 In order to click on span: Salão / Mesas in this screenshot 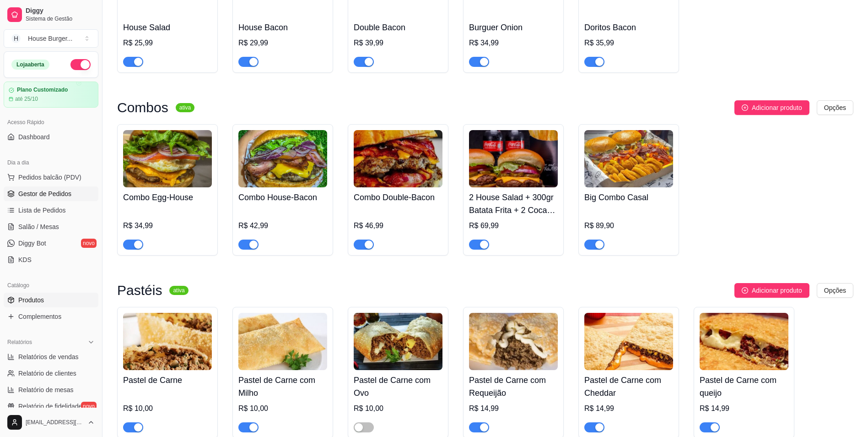, I will do `click(38, 227)`.